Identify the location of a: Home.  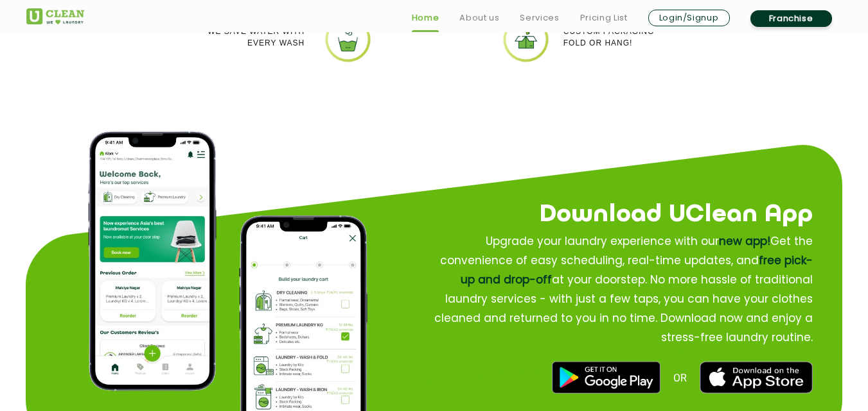
(425, 18).